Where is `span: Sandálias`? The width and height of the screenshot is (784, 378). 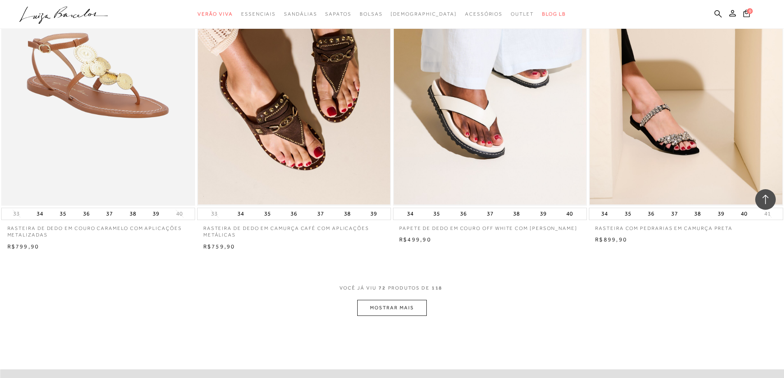 span: Sandálias is located at coordinates (300, 14).